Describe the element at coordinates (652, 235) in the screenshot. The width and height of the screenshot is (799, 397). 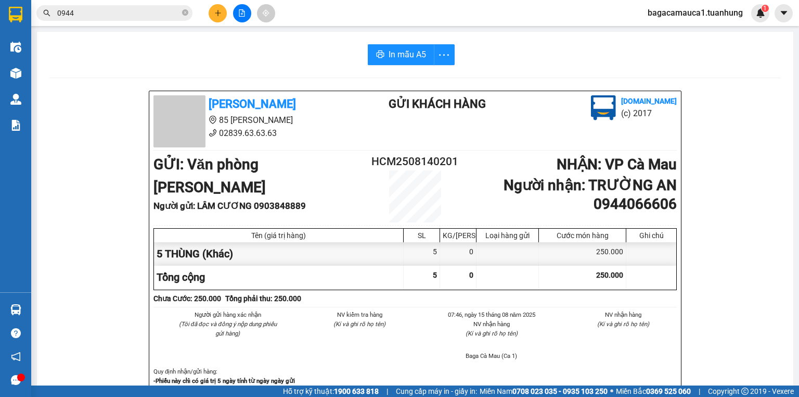
I see `div: Ghi chú` at that location.